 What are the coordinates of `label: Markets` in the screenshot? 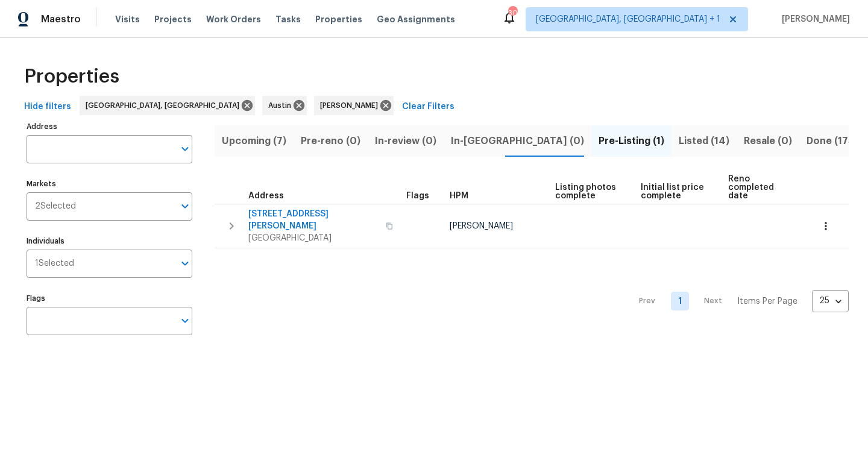 It's located at (109, 184).